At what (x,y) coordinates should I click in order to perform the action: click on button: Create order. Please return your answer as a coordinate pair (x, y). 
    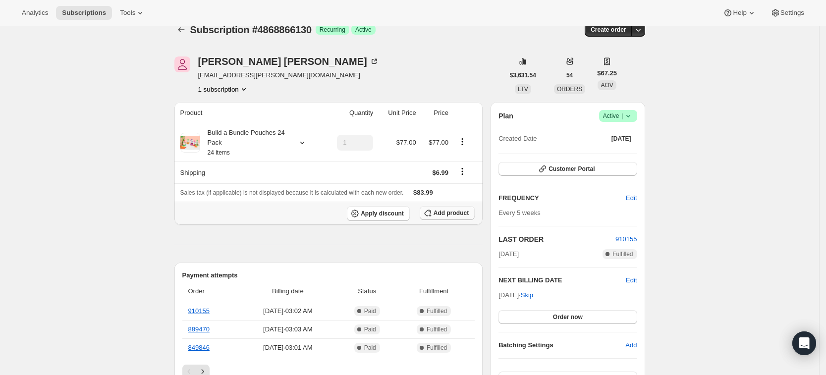
    Looking at the image, I should click on (608, 30).